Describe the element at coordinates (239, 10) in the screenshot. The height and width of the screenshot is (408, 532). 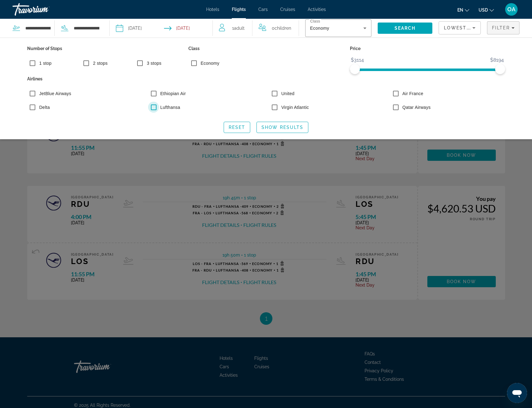
I see `a: Flights` at that location.